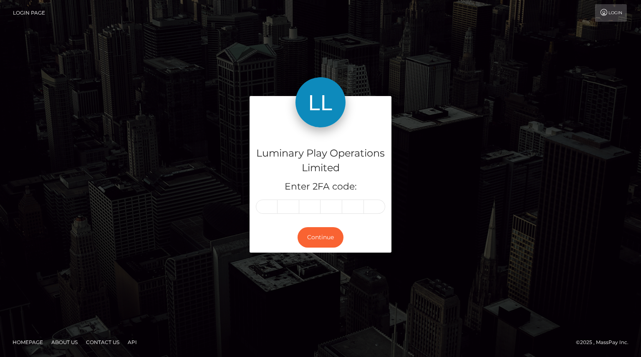 The image size is (641, 357). Describe the element at coordinates (320, 237) in the screenshot. I see `button: Continue` at that location.